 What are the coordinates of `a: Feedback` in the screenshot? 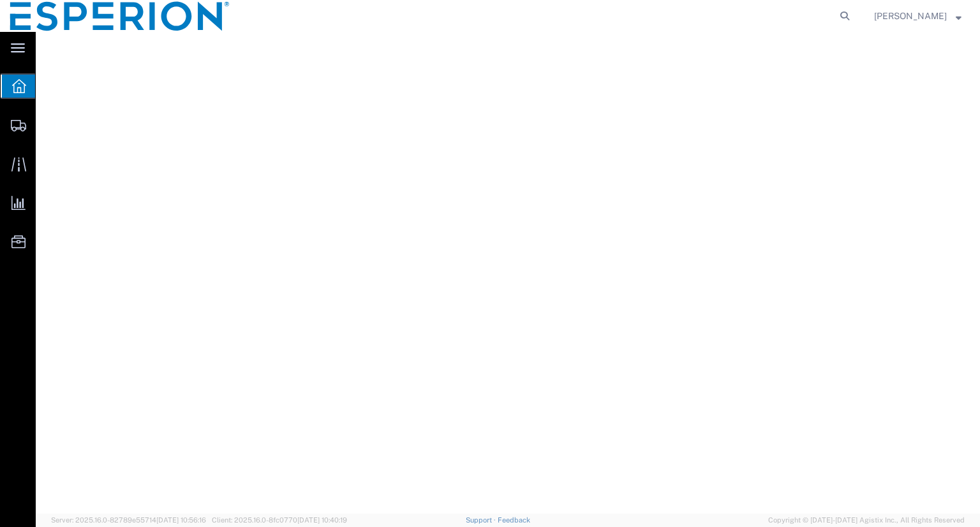 It's located at (513, 519).